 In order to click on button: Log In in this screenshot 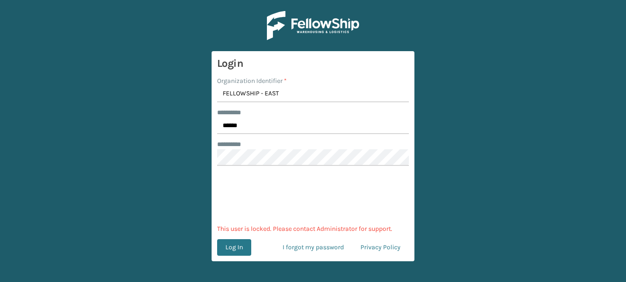, I will do `click(234, 248)`.